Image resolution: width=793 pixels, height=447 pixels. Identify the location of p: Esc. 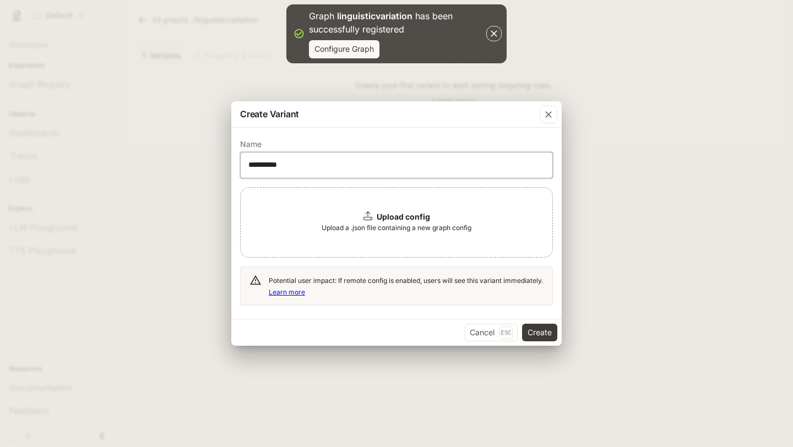
(506, 333).